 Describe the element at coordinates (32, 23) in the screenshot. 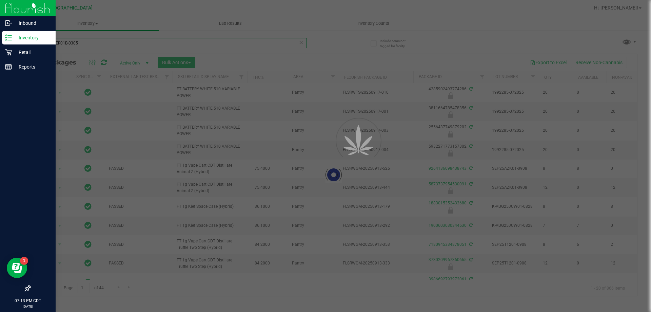

I see `p: Inbound` at that location.